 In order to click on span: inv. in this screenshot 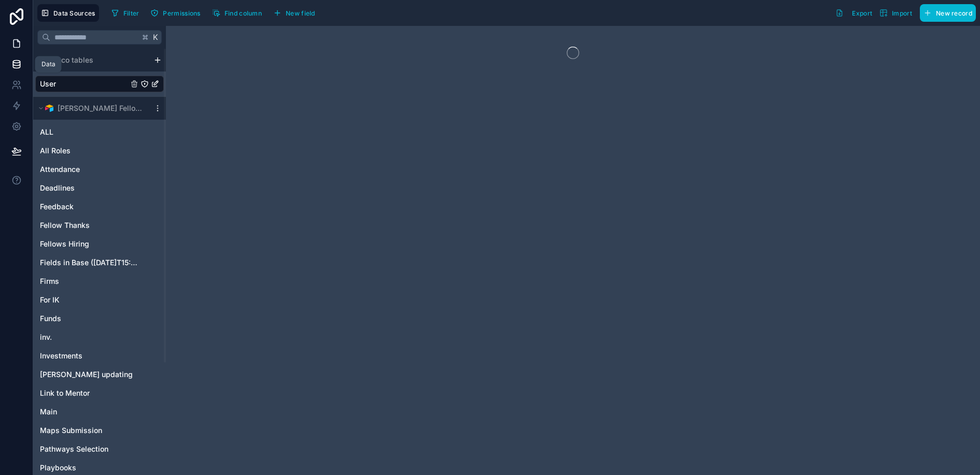, I will do `click(46, 338)`.